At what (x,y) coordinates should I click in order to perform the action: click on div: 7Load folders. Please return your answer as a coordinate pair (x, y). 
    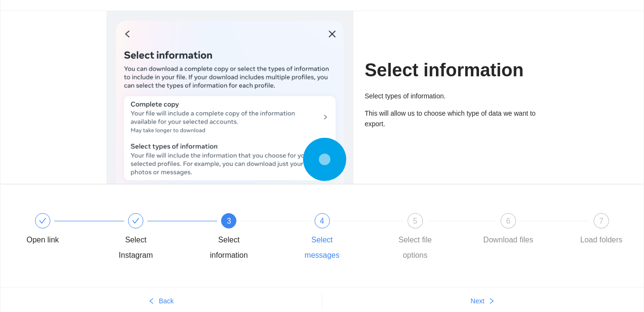
    Looking at the image, I should click on (601, 230).